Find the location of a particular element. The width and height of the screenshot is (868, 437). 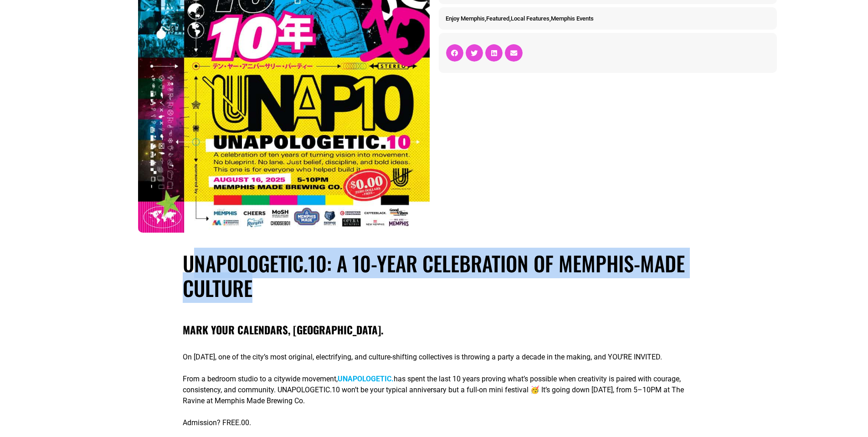

a: Local Features is located at coordinates (530, 18).